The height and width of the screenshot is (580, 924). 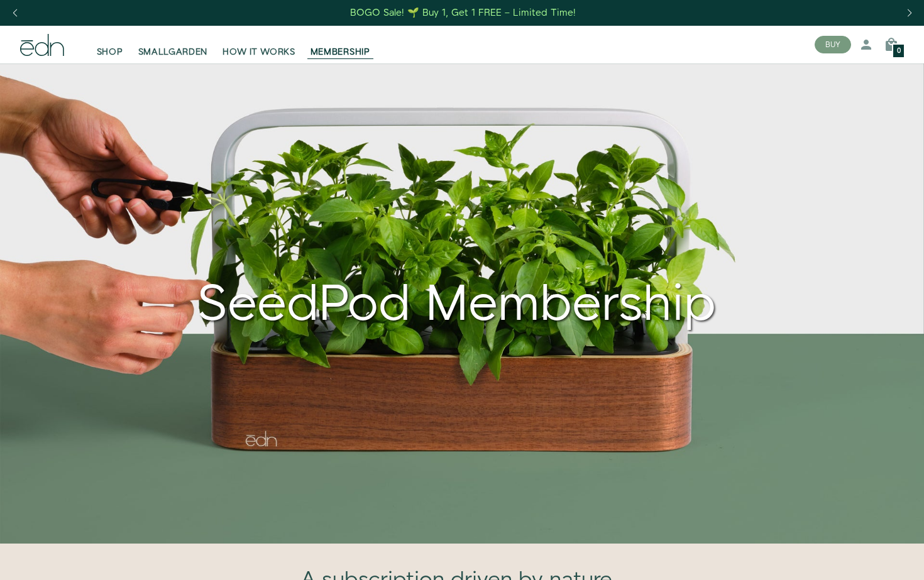 What do you see at coordinates (833, 44) in the screenshot?
I see `button: BUY` at bounding box center [833, 44].